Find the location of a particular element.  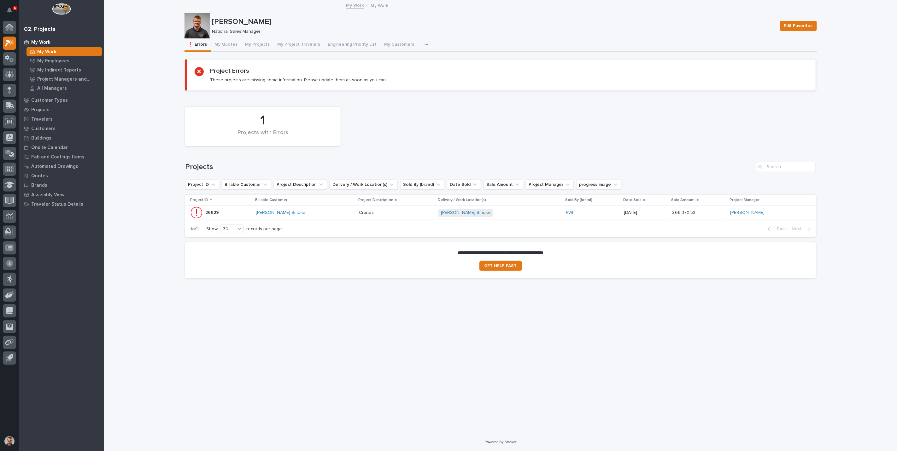

button: Back is located at coordinates (776, 229).